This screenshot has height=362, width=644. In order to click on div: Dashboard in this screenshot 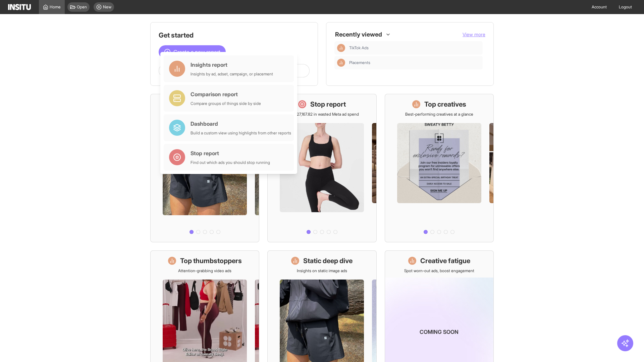, I will do `click(241, 124)`.